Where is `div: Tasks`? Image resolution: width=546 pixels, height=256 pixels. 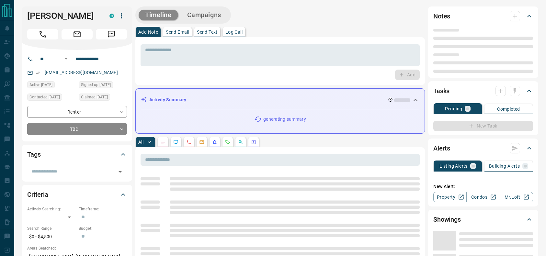 div: Tasks is located at coordinates (483, 91).